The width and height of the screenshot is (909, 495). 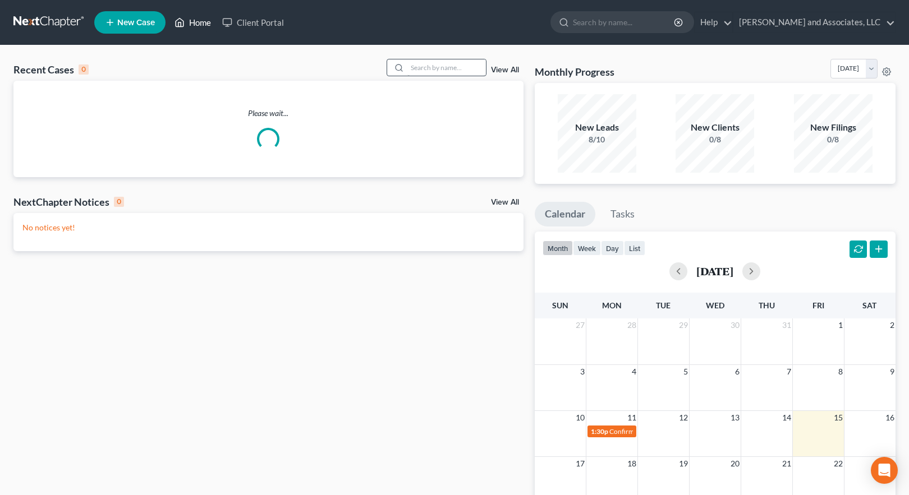 I want to click on span: 14, so click(x=786, y=418).